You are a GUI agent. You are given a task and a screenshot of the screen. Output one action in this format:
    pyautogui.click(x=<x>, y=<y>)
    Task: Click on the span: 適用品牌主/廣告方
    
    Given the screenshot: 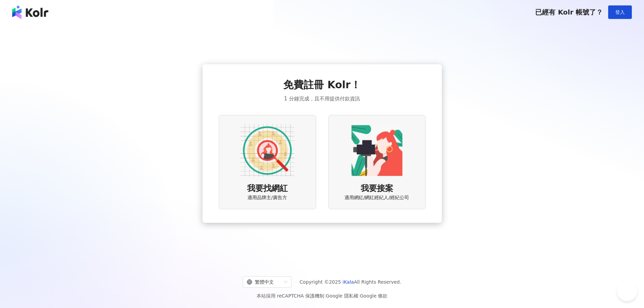 What is the action you would take?
    pyautogui.click(x=267, y=198)
    